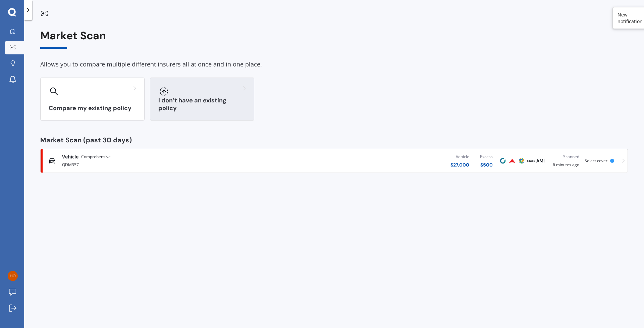 This screenshot has height=328, width=644. I want to click on img: b9f8a985a0c4552cce29b5d497465f1f, so click(13, 276).